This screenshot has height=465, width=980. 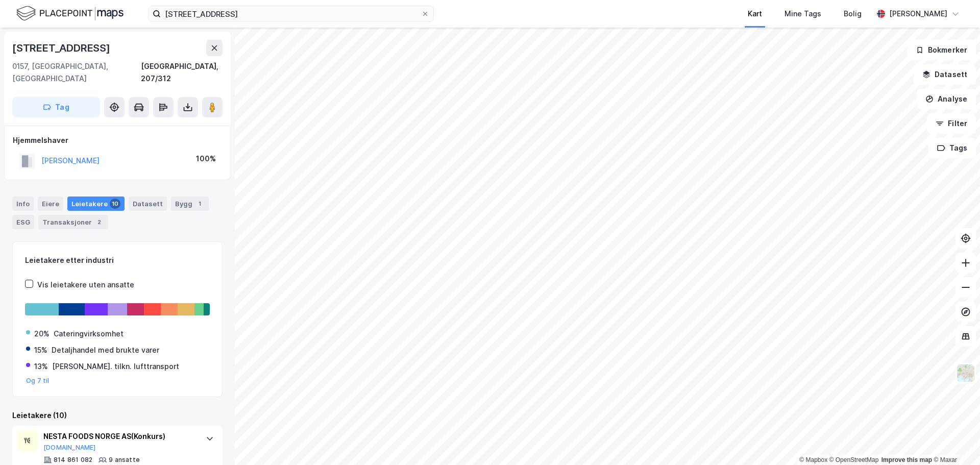 I want to click on input: Søk på adresse, matrikkel, gårdeiere, leietakere eller personer, so click(x=291, y=14).